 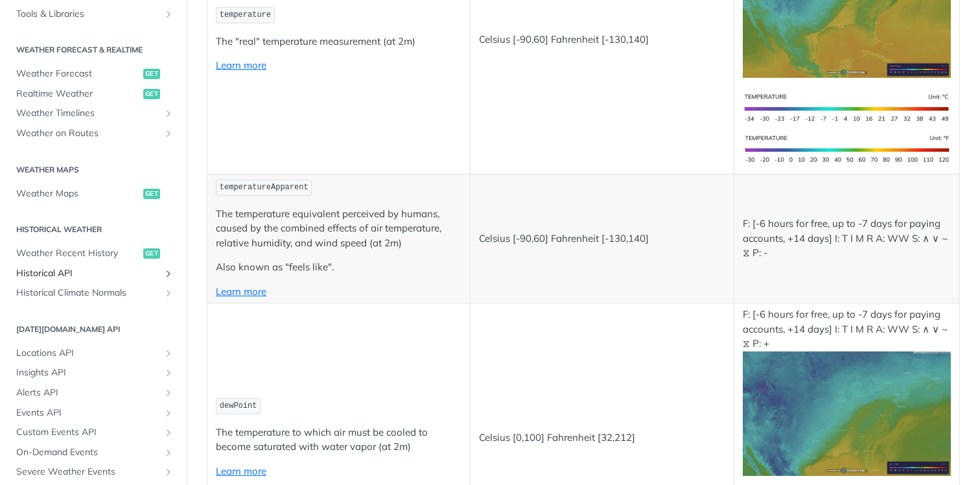 What do you see at coordinates (93, 453) in the screenshot?
I see `a: On-Demand EventsShow subpages for On-Demand Events` at bounding box center [93, 453].